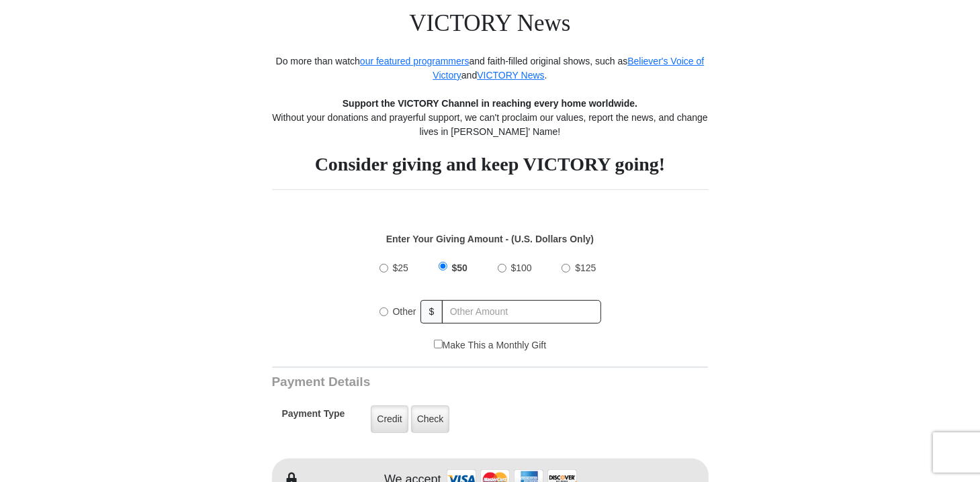  Describe the element at coordinates (521, 312) in the screenshot. I see `input: Other Amount` at that location.